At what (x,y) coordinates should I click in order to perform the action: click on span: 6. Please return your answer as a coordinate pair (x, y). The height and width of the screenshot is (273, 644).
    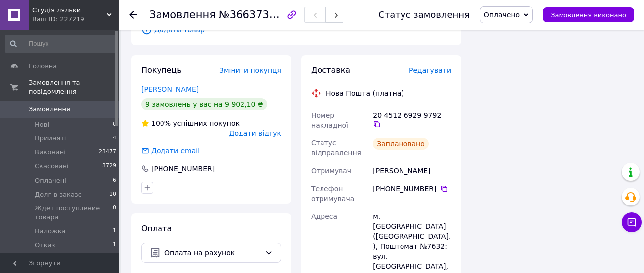
    Looking at the image, I should click on (114, 181).